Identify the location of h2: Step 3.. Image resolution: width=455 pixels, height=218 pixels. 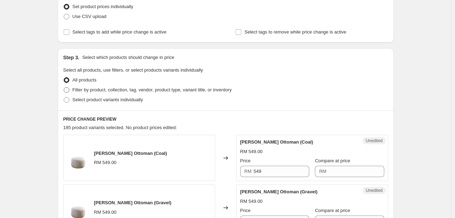
(71, 58).